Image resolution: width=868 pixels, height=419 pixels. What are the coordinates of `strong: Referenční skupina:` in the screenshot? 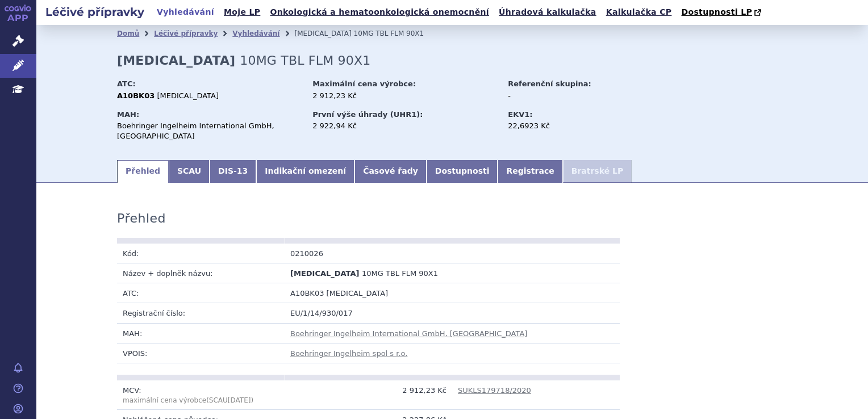 It's located at (549, 83).